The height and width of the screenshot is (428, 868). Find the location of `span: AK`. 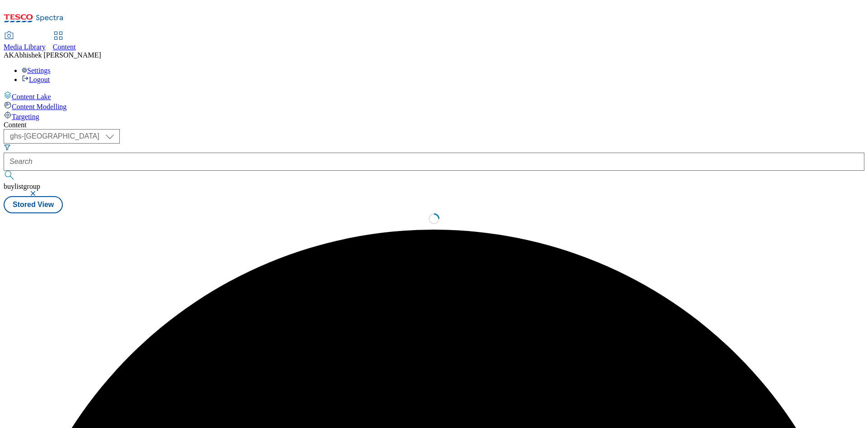

span: AK is located at coordinates (9, 55).